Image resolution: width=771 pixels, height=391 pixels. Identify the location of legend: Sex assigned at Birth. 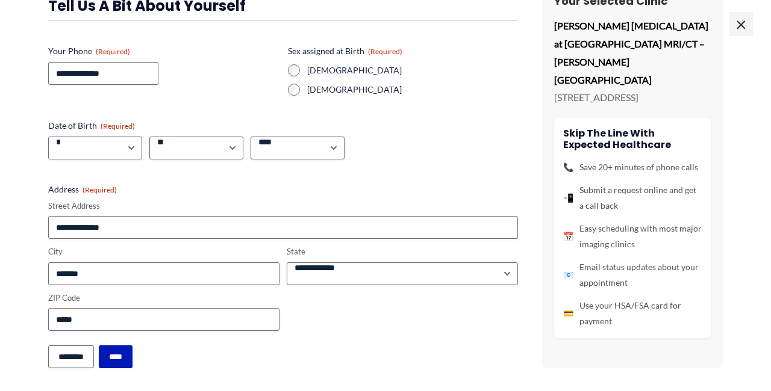
(345, 51).